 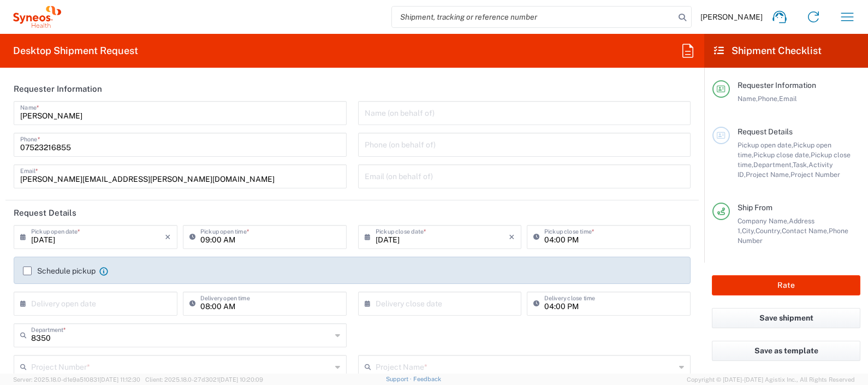 I want to click on span: Phone,, so click(x=768, y=98).